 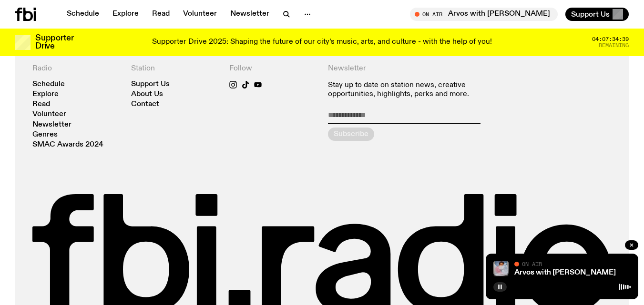 I want to click on a: About Us, so click(x=147, y=94).